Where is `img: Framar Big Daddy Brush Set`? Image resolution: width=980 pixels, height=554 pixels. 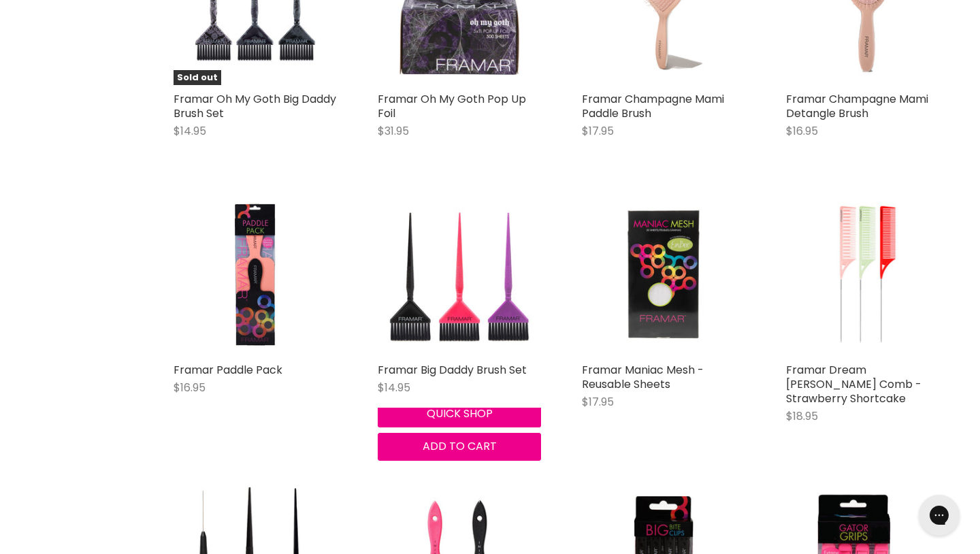 img: Framar Big Daddy Brush Set is located at coordinates (460, 275).